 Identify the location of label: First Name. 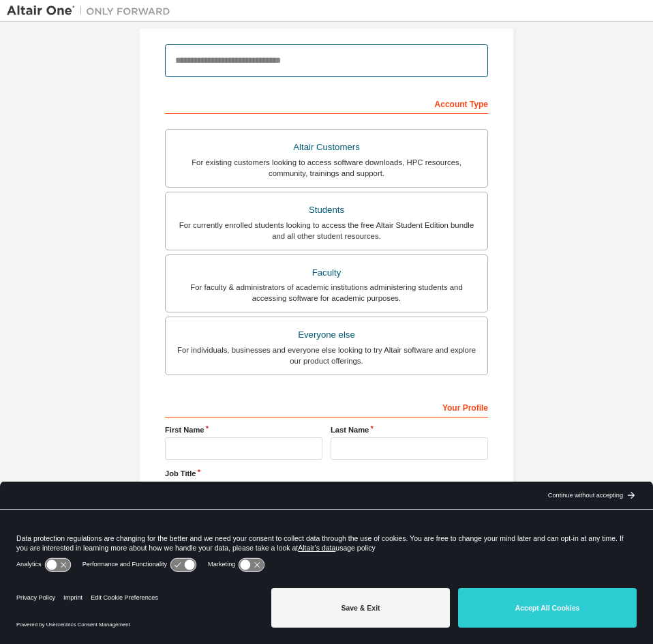
(243, 430).